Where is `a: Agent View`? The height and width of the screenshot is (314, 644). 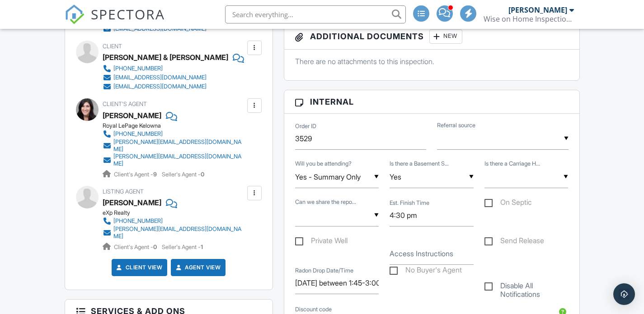
a: Agent View is located at coordinates (197, 268).